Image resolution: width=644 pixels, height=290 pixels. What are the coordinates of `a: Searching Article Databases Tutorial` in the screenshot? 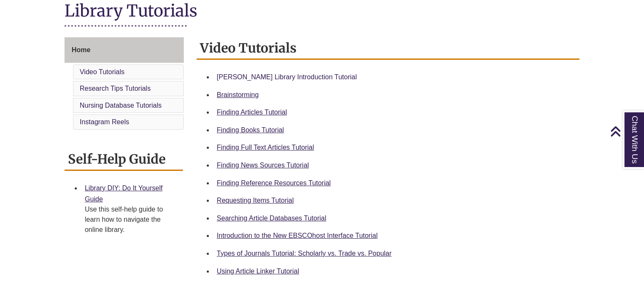 It's located at (272, 218).